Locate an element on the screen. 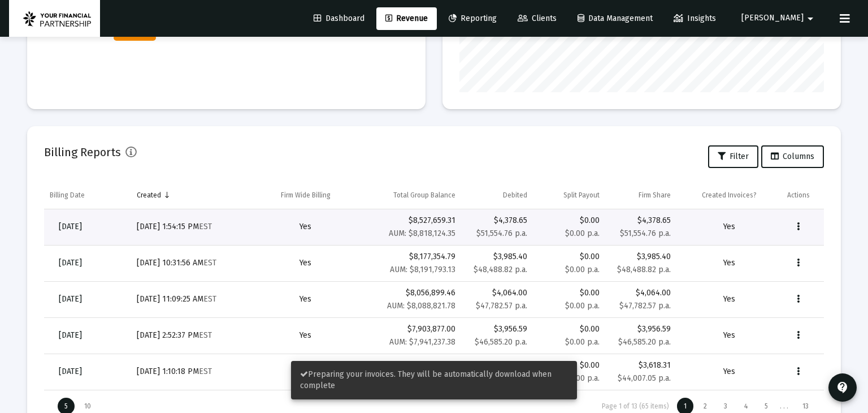 This screenshot has height=413, width=868. a: Insights is located at coordinates (694, 19).